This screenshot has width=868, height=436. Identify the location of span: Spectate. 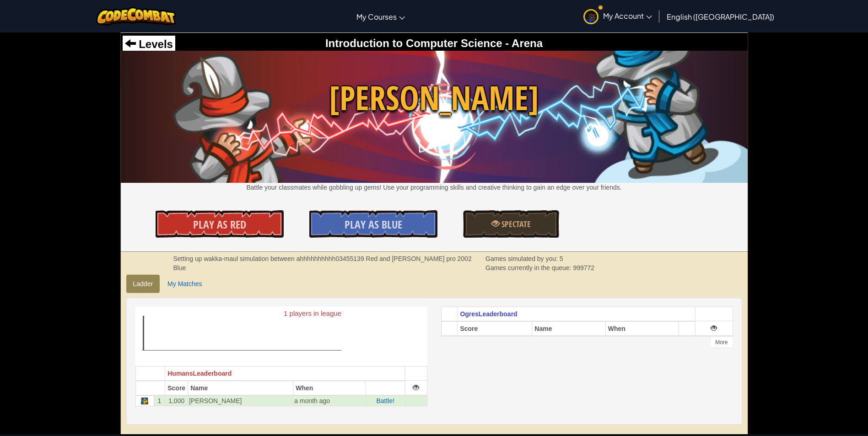
(515, 224).